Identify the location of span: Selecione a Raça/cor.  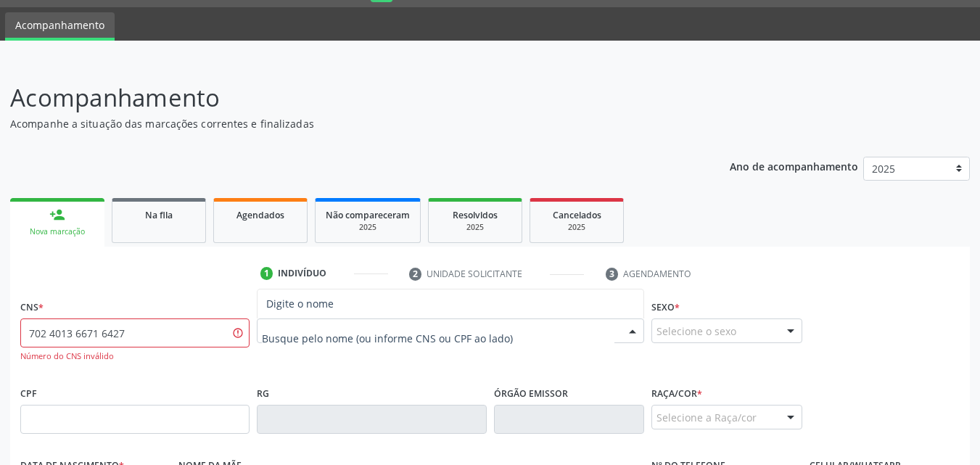
(707, 417).